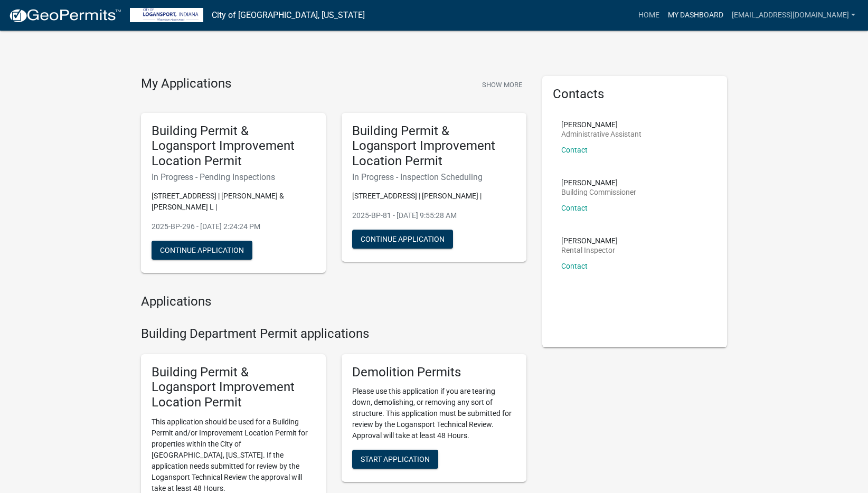  I want to click on h5: Contacts, so click(634, 94).